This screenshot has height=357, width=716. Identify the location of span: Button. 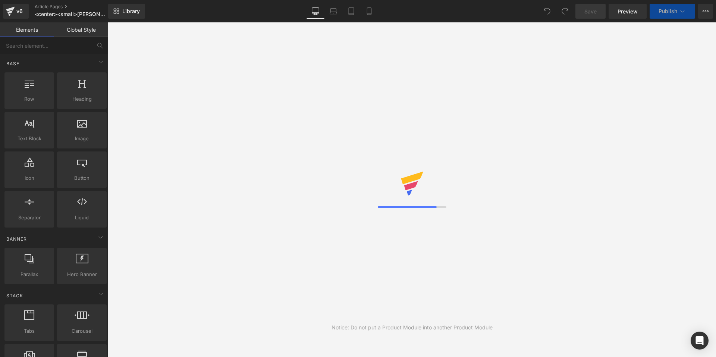
(82, 178).